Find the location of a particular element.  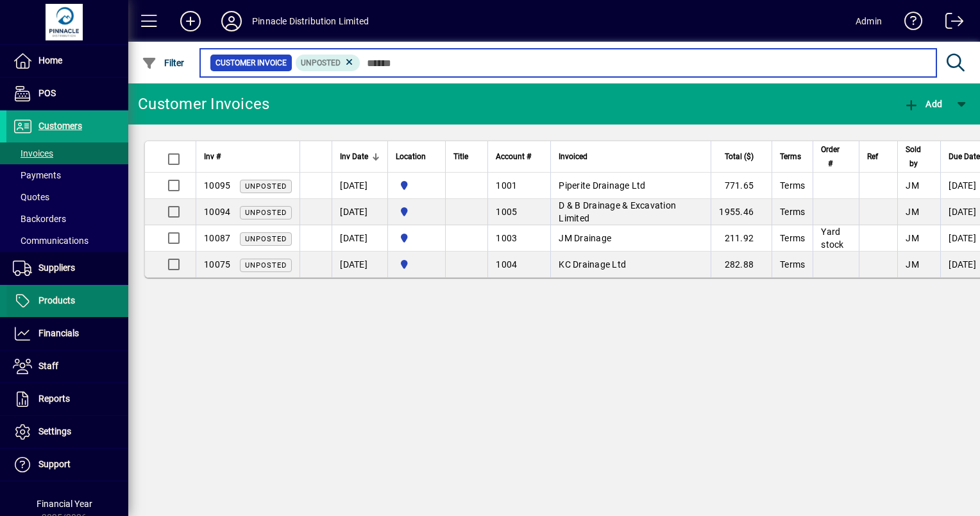

span: Title is located at coordinates (461, 157).